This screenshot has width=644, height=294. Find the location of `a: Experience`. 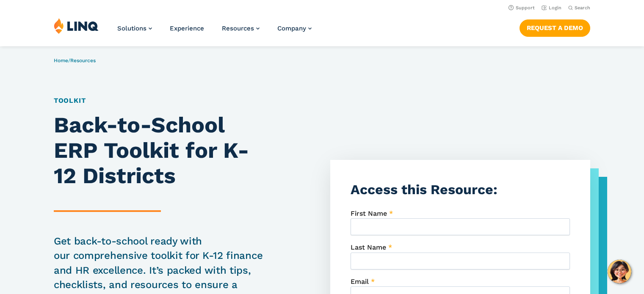

a: Experience is located at coordinates (187, 28).